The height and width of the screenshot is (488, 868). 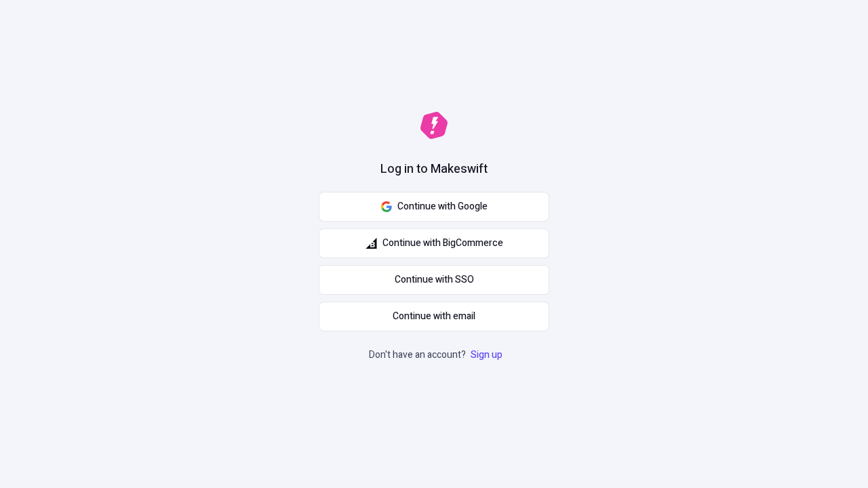 I want to click on span: Continue with email, so click(x=434, y=317).